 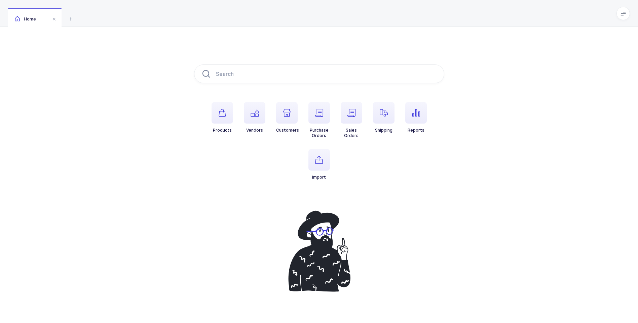 What do you see at coordinates (254, 118) in the screenshot?
I see `button: Vendors` at bounding box center [254, 118].